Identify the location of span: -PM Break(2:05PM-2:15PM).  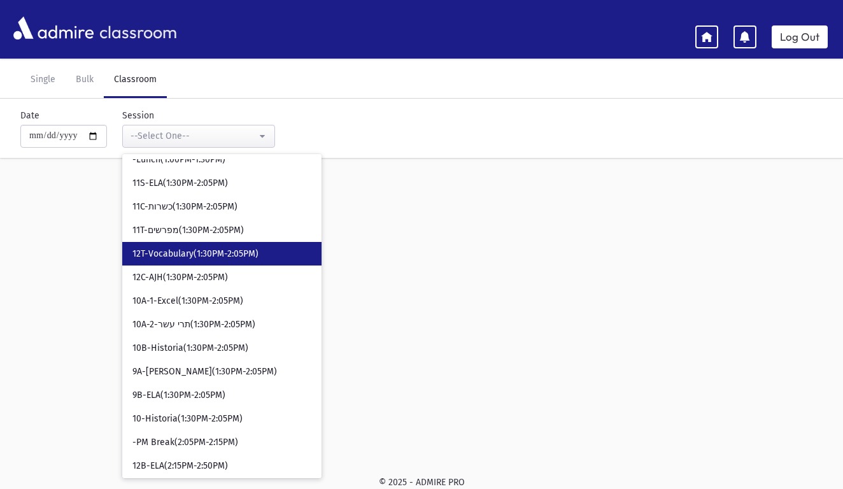
(185, 442).